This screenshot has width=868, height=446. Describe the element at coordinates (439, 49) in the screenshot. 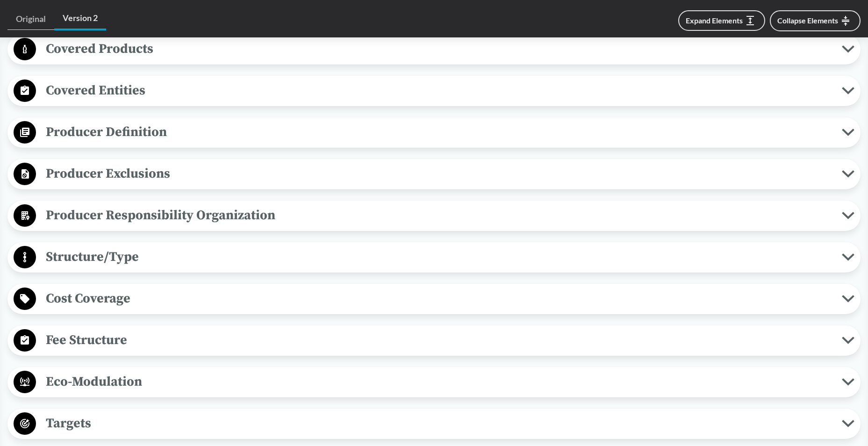

I see `span: Covered Products` at that location.